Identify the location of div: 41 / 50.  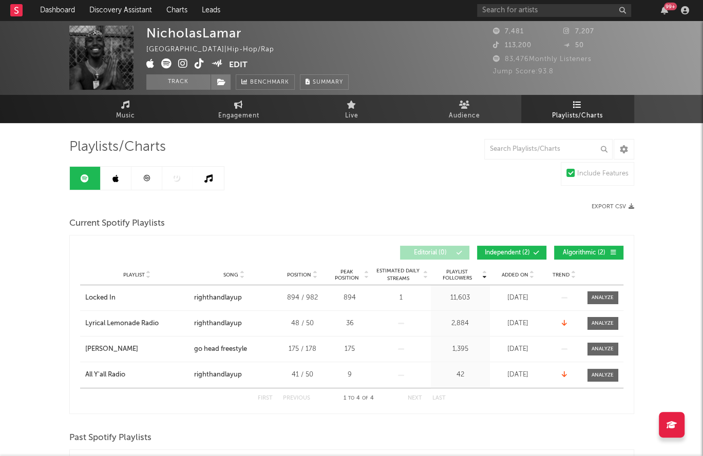
(302, 375).